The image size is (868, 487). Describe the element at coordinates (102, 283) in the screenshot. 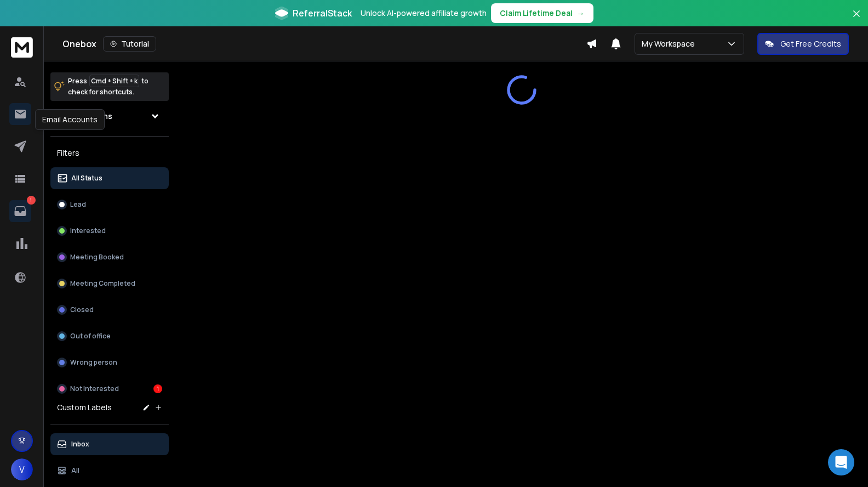

I see `p: Meeting Completed` at that location.